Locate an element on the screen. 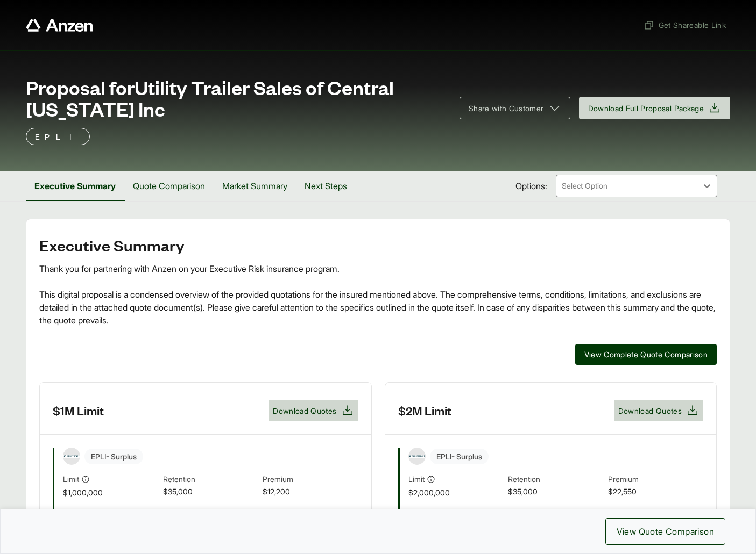 This screenshot has width=756, height=554. button: Share with Customer is located at coordinates (514, 108).